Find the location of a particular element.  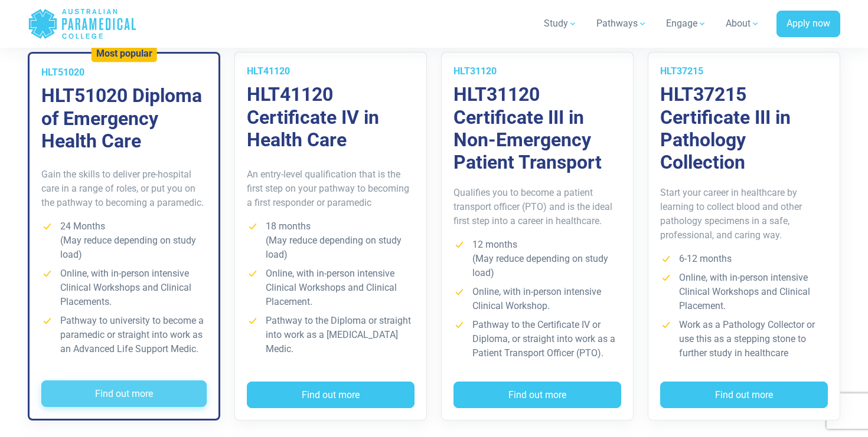

span: HLT31120 is located at coordinates (475, 71).